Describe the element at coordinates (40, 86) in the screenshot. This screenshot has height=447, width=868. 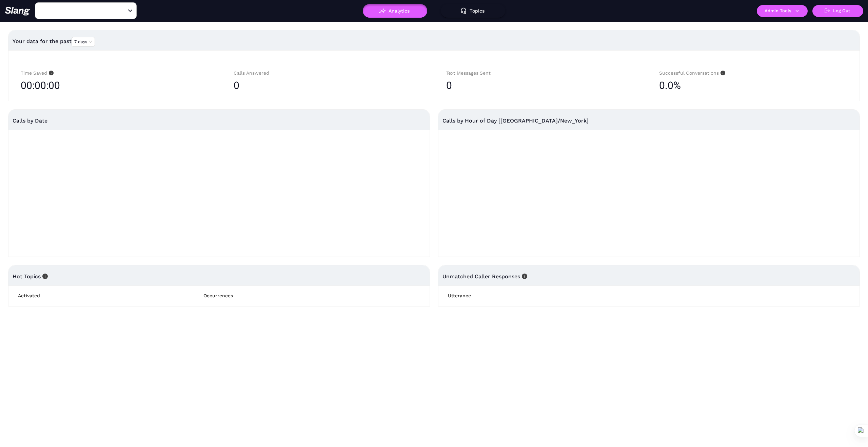
I see `span: 00:00:00` at that location.